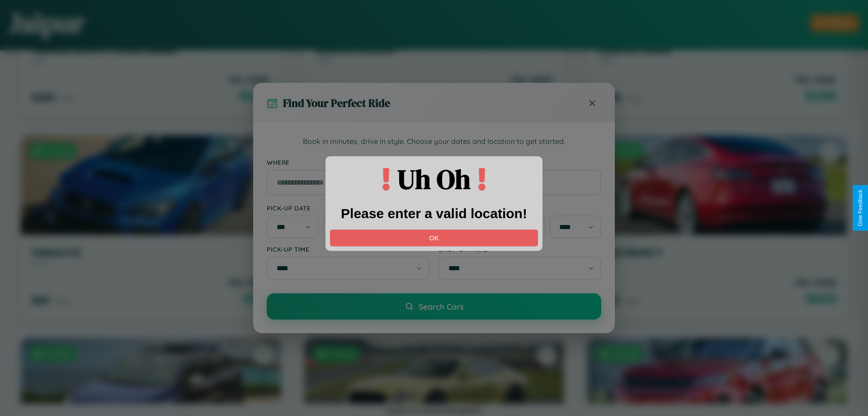 This screenshot has height=416, width=868. What do you see at coordinates (520, 208) in the screenshot?
I see `label: Drop-off Date` at bounding box center [520, 208].